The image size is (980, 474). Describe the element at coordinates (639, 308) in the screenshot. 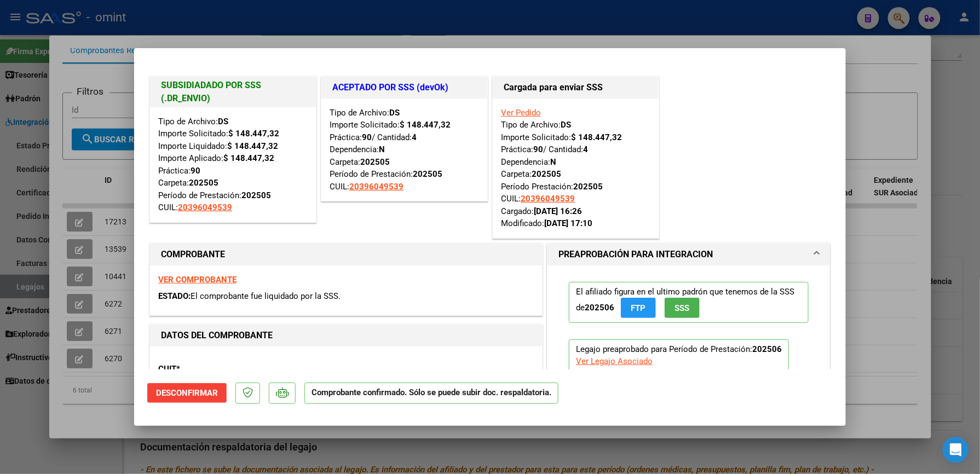

I see `span: FTP` at that location.